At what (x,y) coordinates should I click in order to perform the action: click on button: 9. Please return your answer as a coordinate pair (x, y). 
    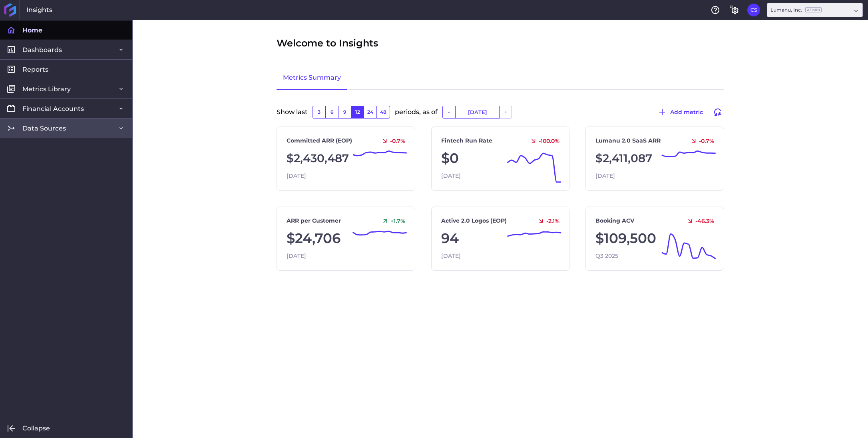
    Looking at the image, I should click on (345, 112).